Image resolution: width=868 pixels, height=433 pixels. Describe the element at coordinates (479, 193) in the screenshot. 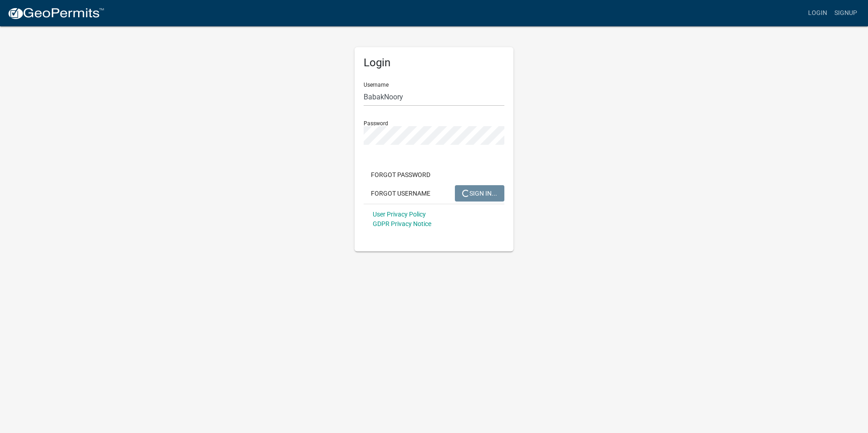

I see `span: SIGN IN...` at that location.